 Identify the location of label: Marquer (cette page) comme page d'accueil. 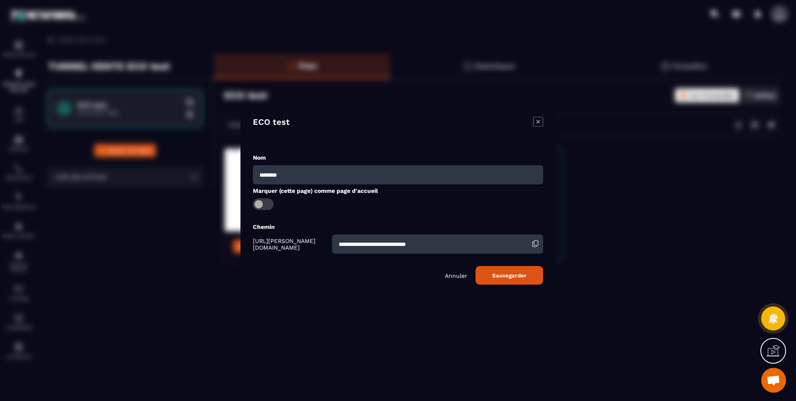
(315, 190).